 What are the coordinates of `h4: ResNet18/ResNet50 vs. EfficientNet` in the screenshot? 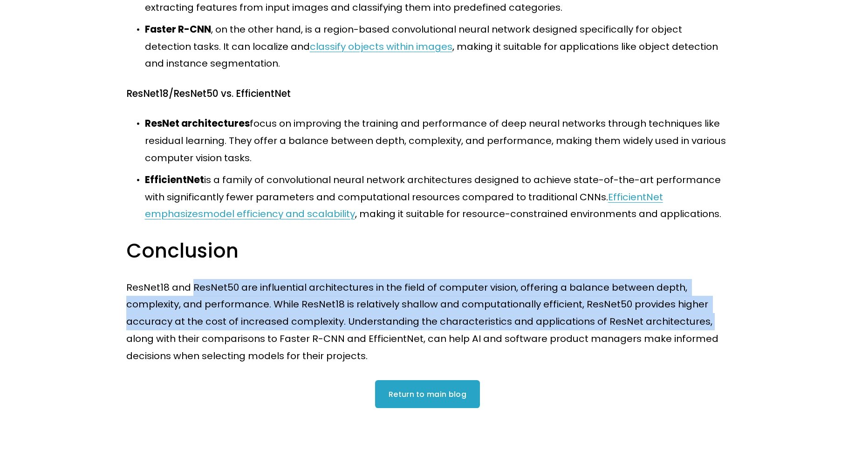 It's located at (428, 94).